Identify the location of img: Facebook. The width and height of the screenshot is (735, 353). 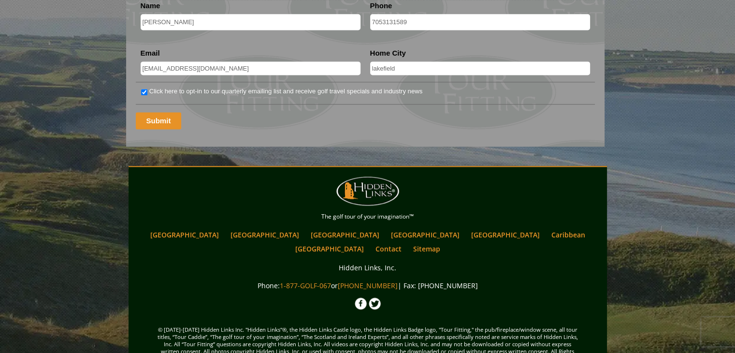
(360, 303).